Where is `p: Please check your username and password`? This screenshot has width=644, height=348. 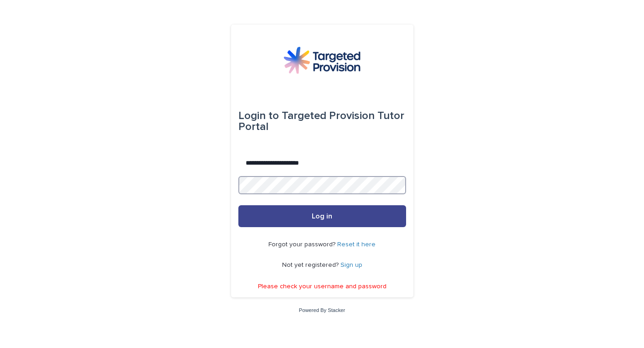
p: Please check your username and password is located at coordinates (322, 286).